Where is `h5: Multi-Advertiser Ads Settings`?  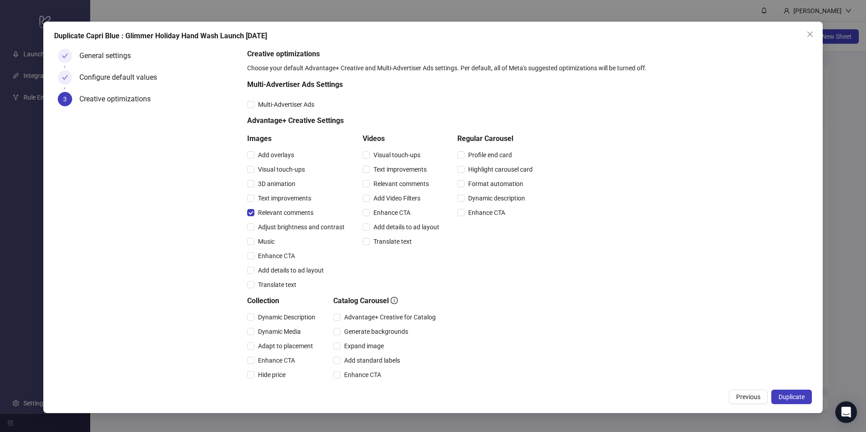
h5: Multi-Advertiser Ads Settings is located at coordinates (391, 85).